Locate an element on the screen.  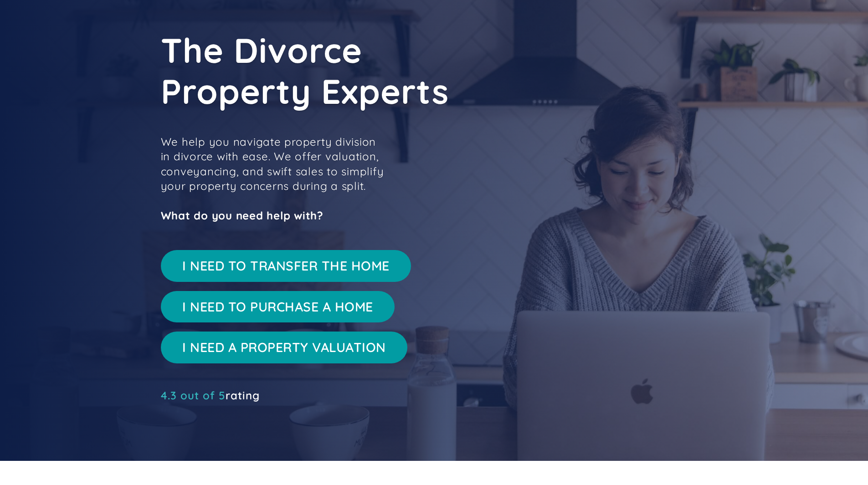
h1: The Divorce Property Experts is located at coordinates (366, 70).